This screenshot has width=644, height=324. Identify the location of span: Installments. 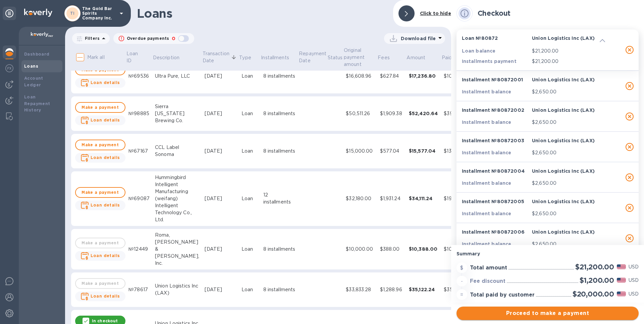
(279, 58).